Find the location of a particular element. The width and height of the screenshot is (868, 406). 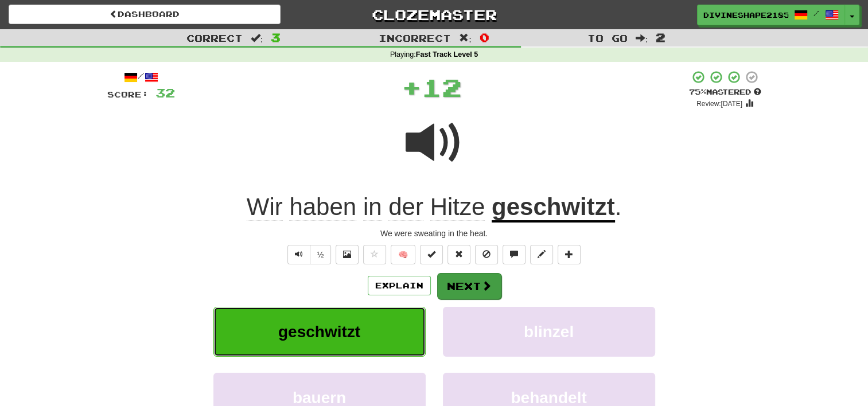

span: DivineShape2185 is located at coordinates (746, 15).